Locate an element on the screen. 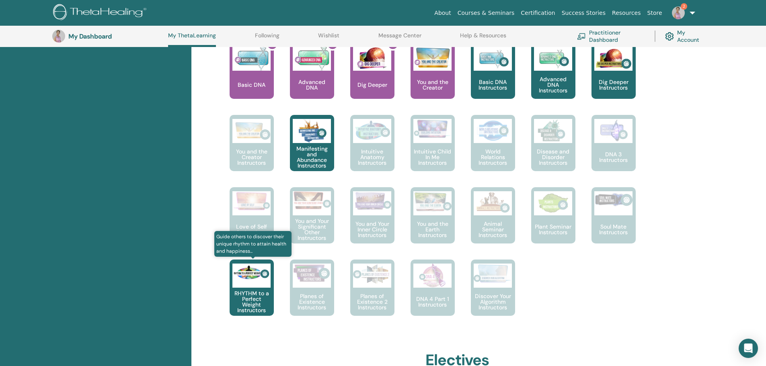 This screenshot has width=766, height=366. a: Resources is located at coordinates (626, 13).